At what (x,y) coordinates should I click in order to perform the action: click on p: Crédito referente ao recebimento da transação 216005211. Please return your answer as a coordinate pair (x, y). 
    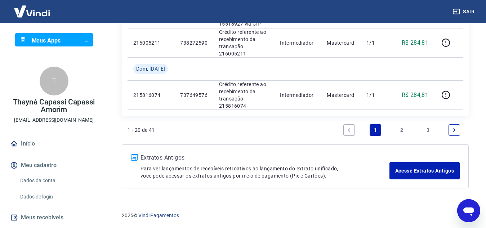
    Looking at the image, I should click on (243, 43).